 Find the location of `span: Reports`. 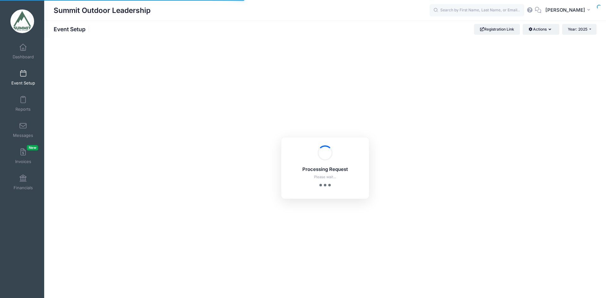

span: Reports is located at coordinates (23, 109).